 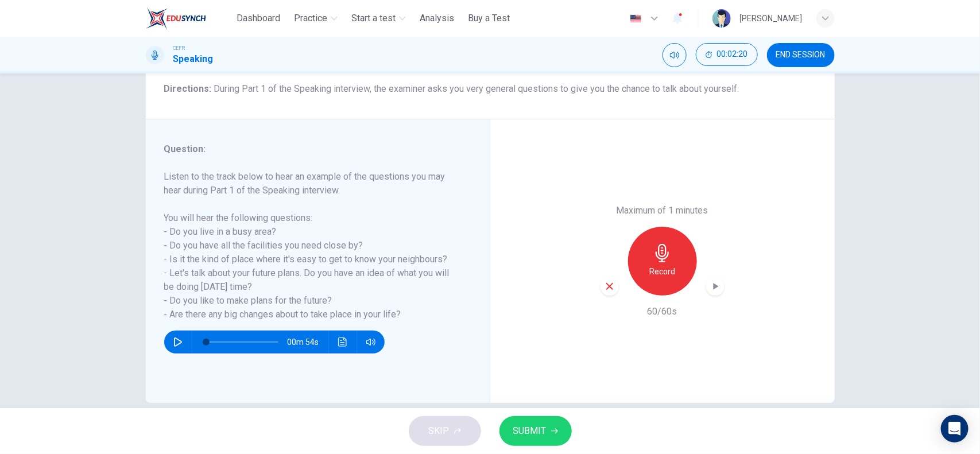 I want to click on h6: Question :, so click(x=310, y=149).